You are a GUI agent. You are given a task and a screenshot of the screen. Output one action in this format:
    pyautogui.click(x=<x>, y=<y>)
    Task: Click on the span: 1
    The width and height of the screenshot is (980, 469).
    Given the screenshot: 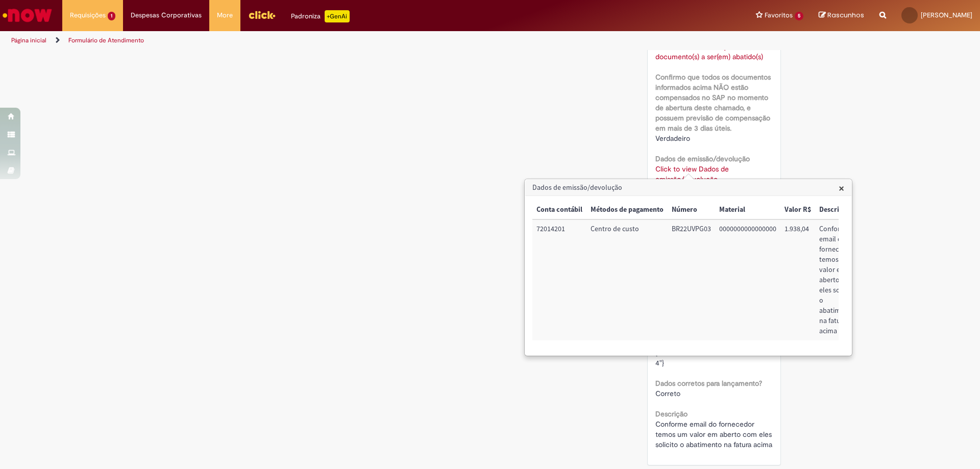 What is the action you would take?
    pyautogui.click(x=111, y=16)
    